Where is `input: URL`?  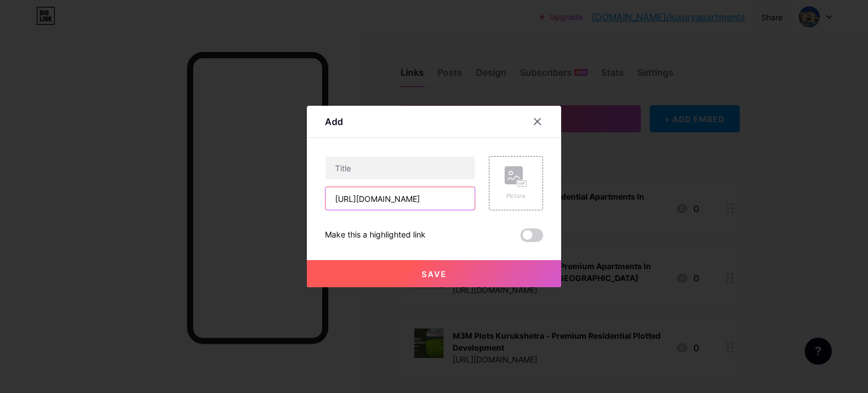
input: URL is located at coordinates (400, 199).